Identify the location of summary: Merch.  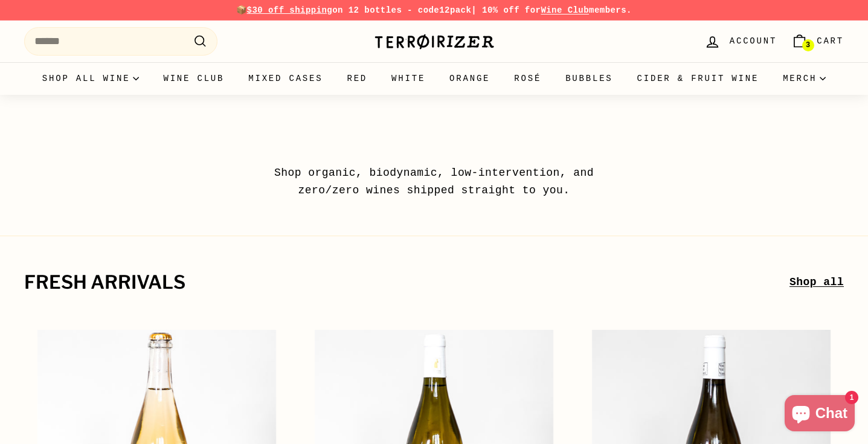
(804, 79).